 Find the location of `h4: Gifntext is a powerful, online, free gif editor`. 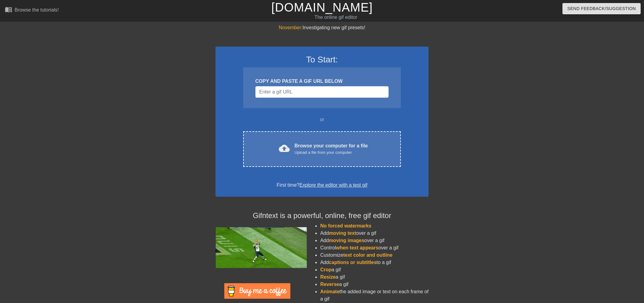

h4: Gifntext is a powerful, online, free gif editor is located at coordinates (322, 216).